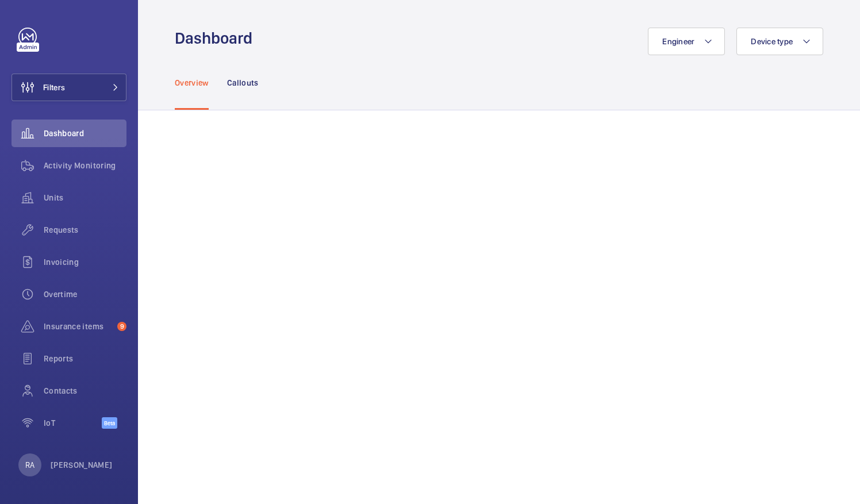 The height and width of the screenshot is (504, 860). I want to click on span: IoT, so click(73, 423).